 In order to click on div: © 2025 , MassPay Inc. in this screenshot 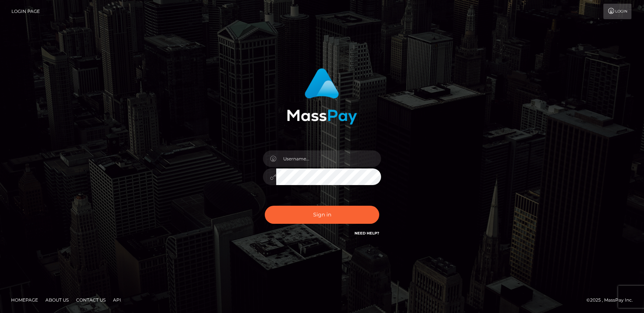, I will do `click(612, 300)`.